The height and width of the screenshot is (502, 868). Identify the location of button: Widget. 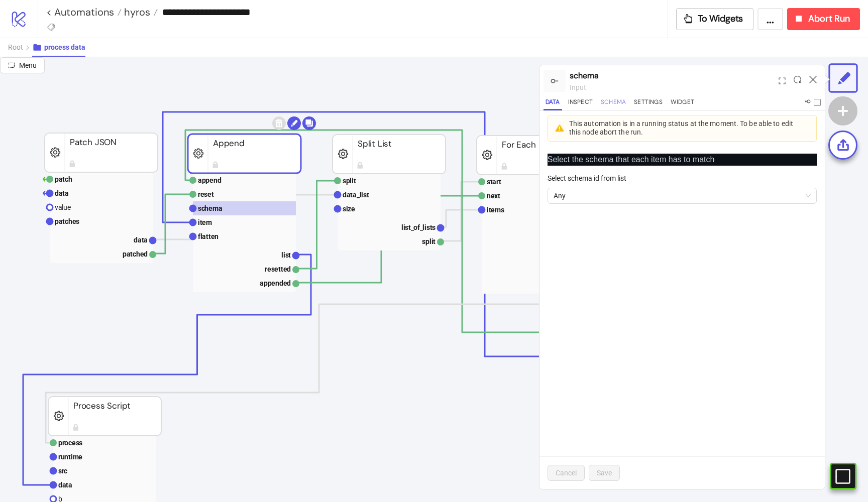
(682, 103).